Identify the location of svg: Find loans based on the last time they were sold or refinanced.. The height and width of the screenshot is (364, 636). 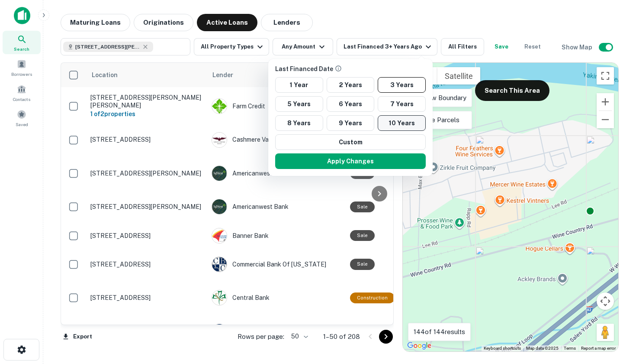
(339, 68).